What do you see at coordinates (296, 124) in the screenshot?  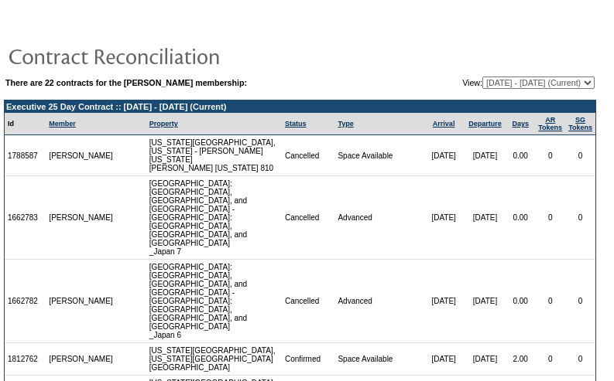 I see `a: Status` at bounding box center [296, 124].